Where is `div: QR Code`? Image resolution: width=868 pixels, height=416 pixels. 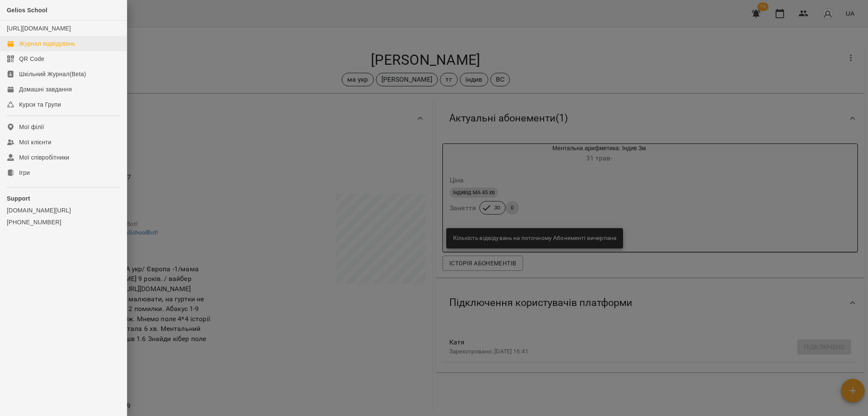
div: QR Code is located at coordinates (32, 59).